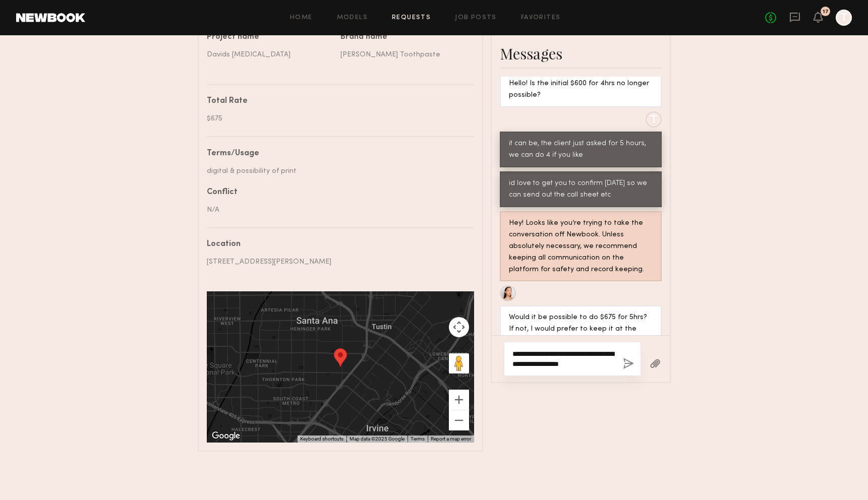 The image size is (868, 500). Describe the element at coordinates (404, 37) in the screenshot. I see `div: Brand name` at that location.